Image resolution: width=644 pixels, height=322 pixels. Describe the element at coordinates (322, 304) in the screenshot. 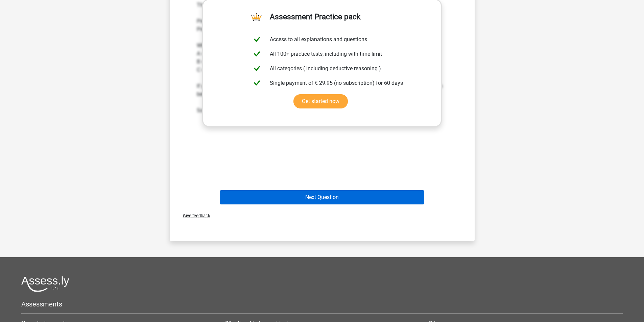

I see `h5: Assessments` at that location.